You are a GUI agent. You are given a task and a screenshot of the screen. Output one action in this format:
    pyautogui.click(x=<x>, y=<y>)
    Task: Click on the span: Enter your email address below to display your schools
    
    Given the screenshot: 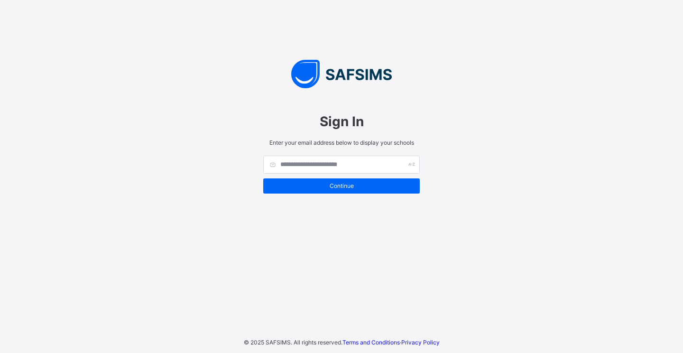 What is the action you would take?
    pyautogui.click(x=341, y=142)
    